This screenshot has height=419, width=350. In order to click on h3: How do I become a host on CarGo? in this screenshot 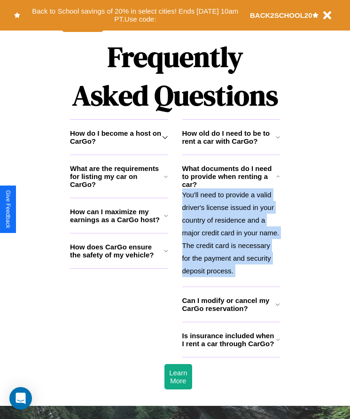, I will do `click(116, 137)`.